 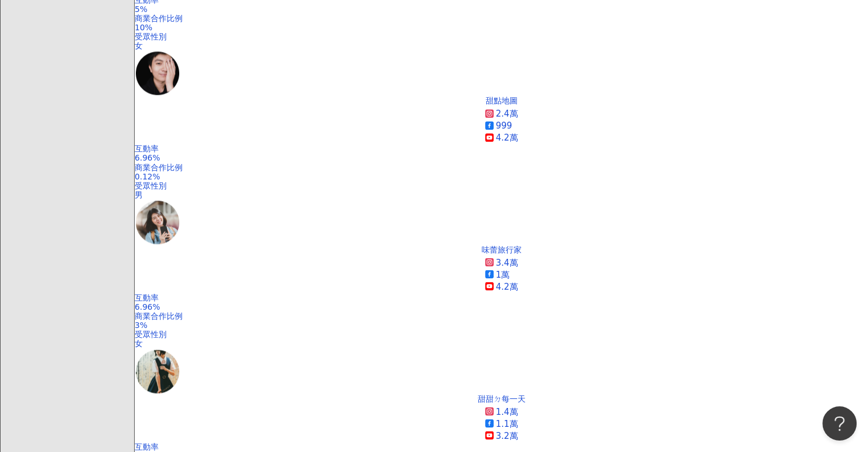 What do you see at coordinates (501, 148) in the screenshot?
I see `a: 甜點地圖2.4萬9994.2萬互動率6.96%商業合作比例0.12%受眾性別男` at bounding box center [501, 148].